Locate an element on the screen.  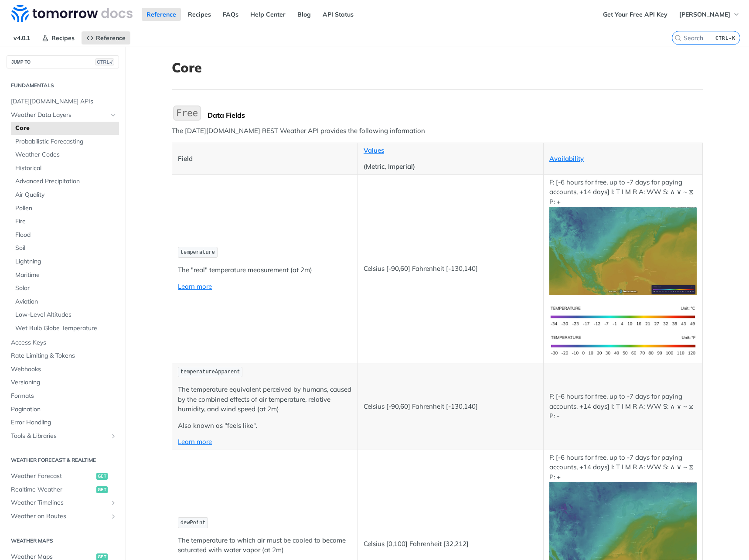
a: Formats is located at coordinates (63, 396).